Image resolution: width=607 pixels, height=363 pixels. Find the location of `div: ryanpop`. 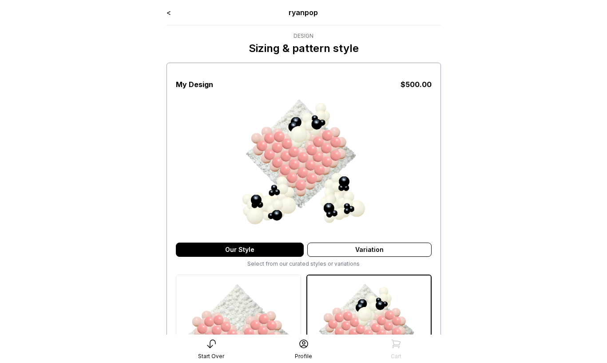

div: ryanpop is located at coordinates (303, 12).